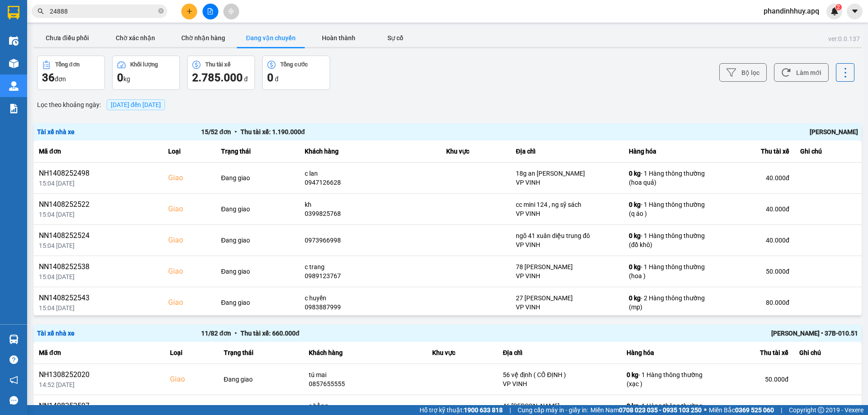  Describe the element at coordinates (296, 78) in the screenshot. I see `div: đ` at that location.